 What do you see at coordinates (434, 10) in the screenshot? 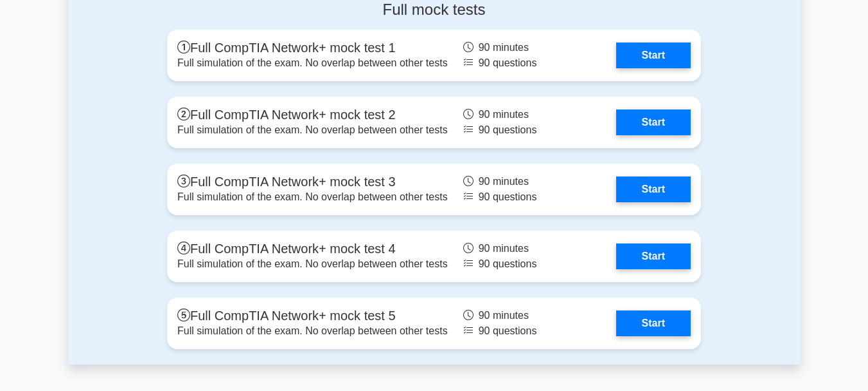
I see `h4: Full mock tests` at bounding box center [434, 10].